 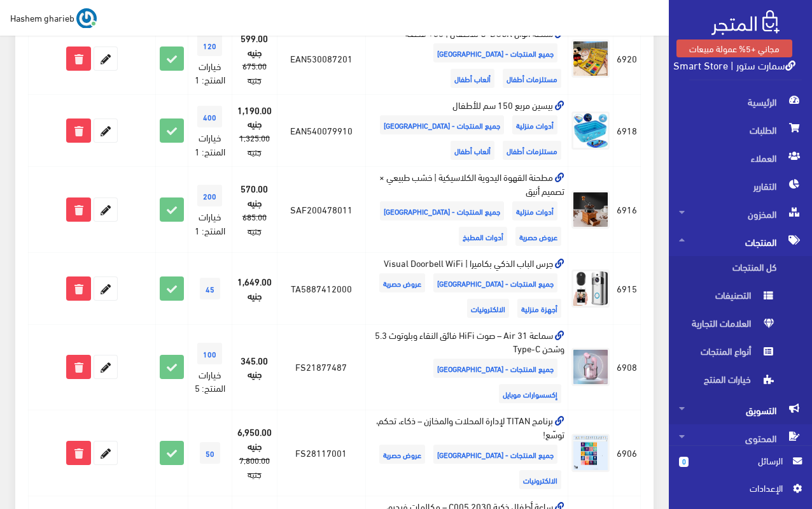 I want to click on a: التصنيفات, so click(x=740, y=298).